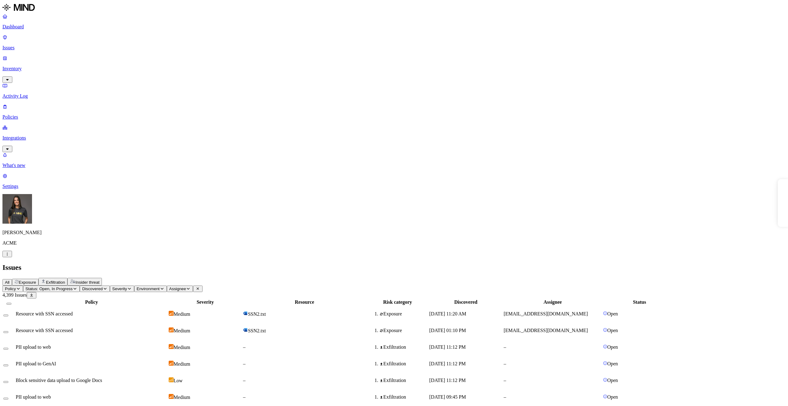  I want to click on span: All, so click(7, 282).